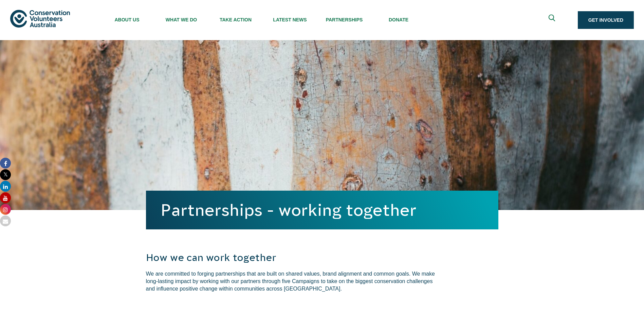 The image size is (644, 314). I want to click on span: Latest News, so click(289, 20).